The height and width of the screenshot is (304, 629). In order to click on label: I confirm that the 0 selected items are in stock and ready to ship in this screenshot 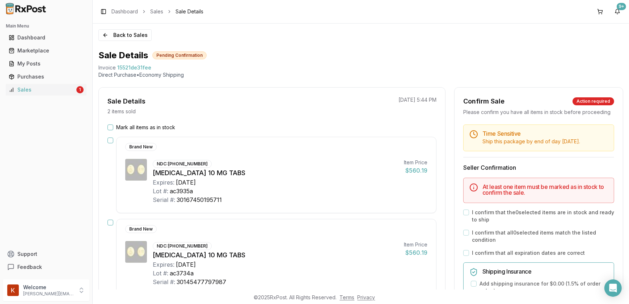, I will do `click(543, 216)`.